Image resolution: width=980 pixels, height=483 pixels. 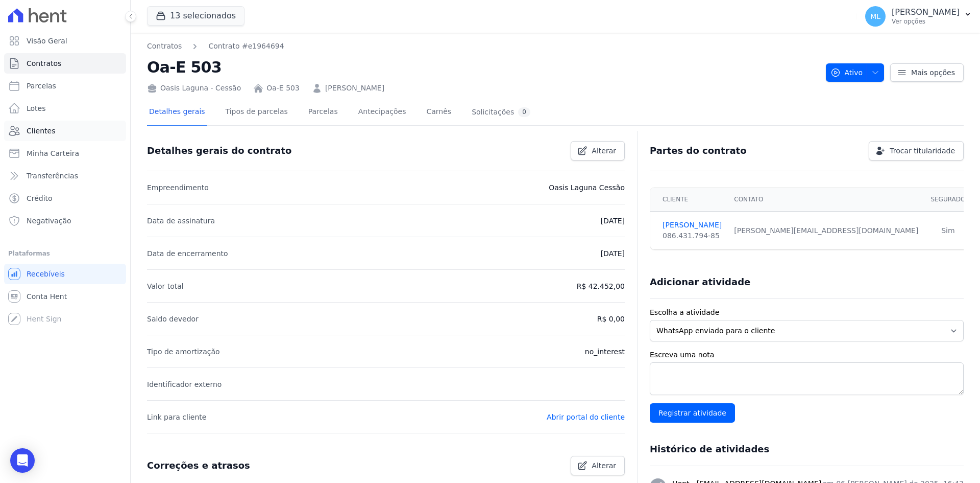 What do you see at coordinates (710, 449) in the screenshot?
I see `h3: Histórico de atividades` at bounding box center [710, 449].